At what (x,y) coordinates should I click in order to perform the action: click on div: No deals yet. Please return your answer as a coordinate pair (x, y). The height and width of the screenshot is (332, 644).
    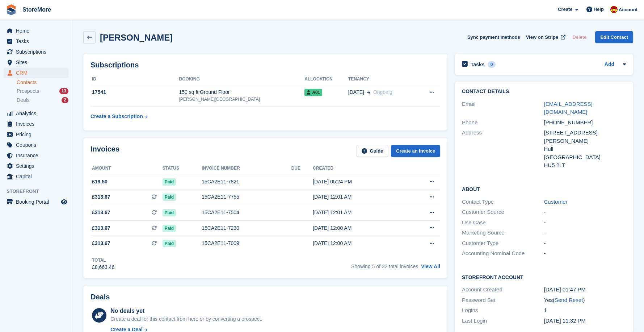
    Looking at the image, I should click on (186, 311).